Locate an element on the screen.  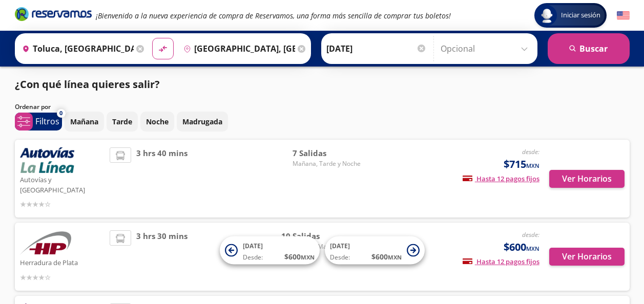
p: ¿Con qué línea quieres salir? is located at coordinates (87, 84).